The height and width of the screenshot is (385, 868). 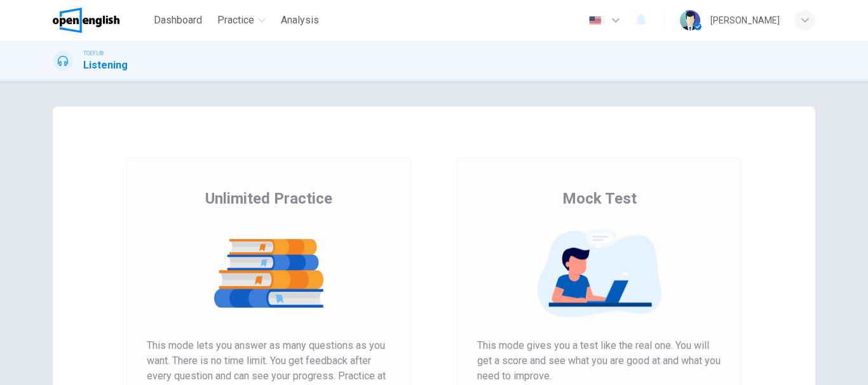 I want to click on a: Dashboard, so click(x=178, y=20).